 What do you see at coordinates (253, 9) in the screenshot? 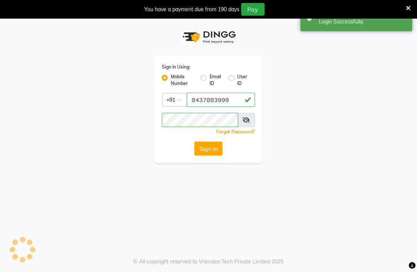
I see `button: Pay` at bounding box center [253, 9].